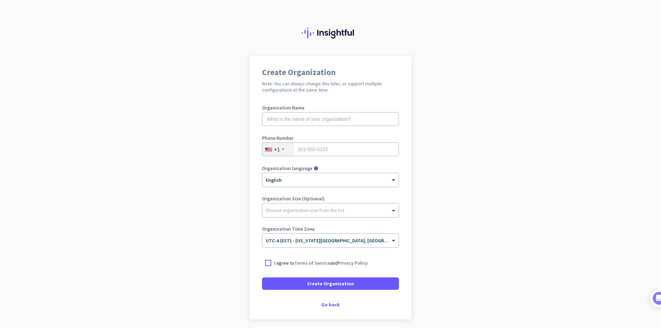  Describe the element at coordinates (331, 229) in the screenshot. I see `label: Organization Time Zone` at that location.